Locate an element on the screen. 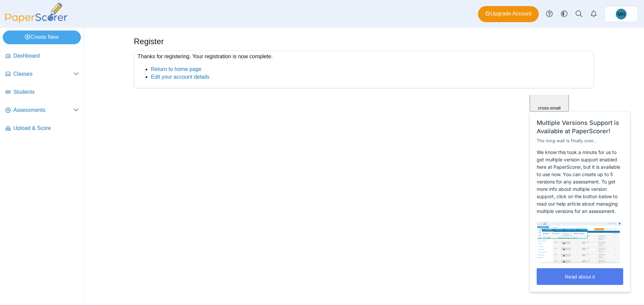  a: Dashboard is located at coordinates (42, 57).